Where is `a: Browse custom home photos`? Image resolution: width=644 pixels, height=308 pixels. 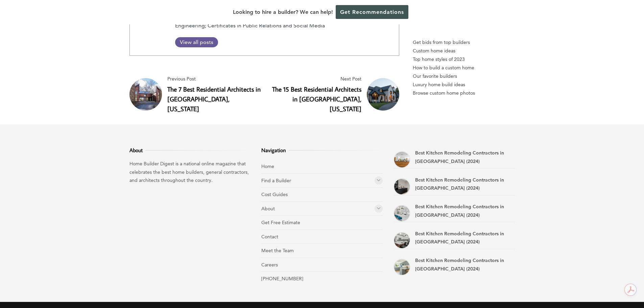 a: Browse custom home photos is located at coordinates (464, 93).